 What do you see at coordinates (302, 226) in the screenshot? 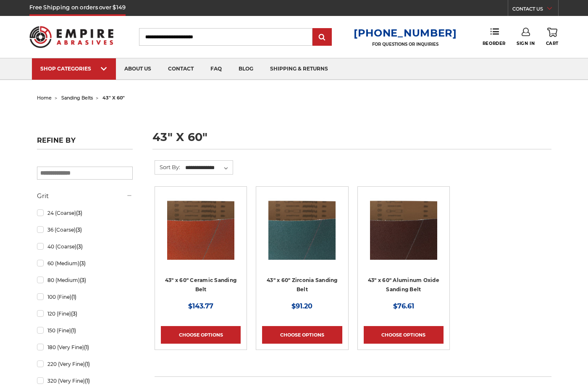
I see `img: 43" x 60" Zirconia Sanding Belt` at bounding box center [302, 226].